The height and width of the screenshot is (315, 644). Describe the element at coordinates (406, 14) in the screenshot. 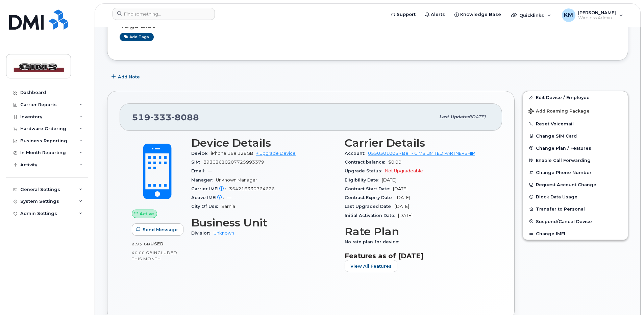

I see `span: Support` at that location.